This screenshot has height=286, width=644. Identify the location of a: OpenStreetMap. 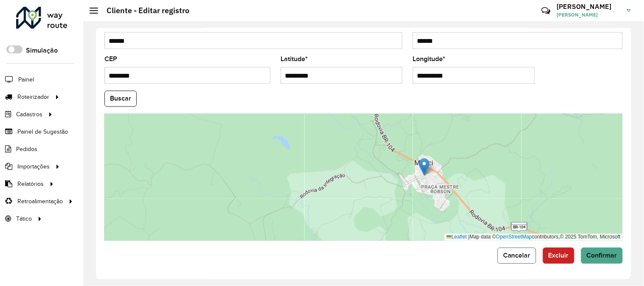
(514, 237).